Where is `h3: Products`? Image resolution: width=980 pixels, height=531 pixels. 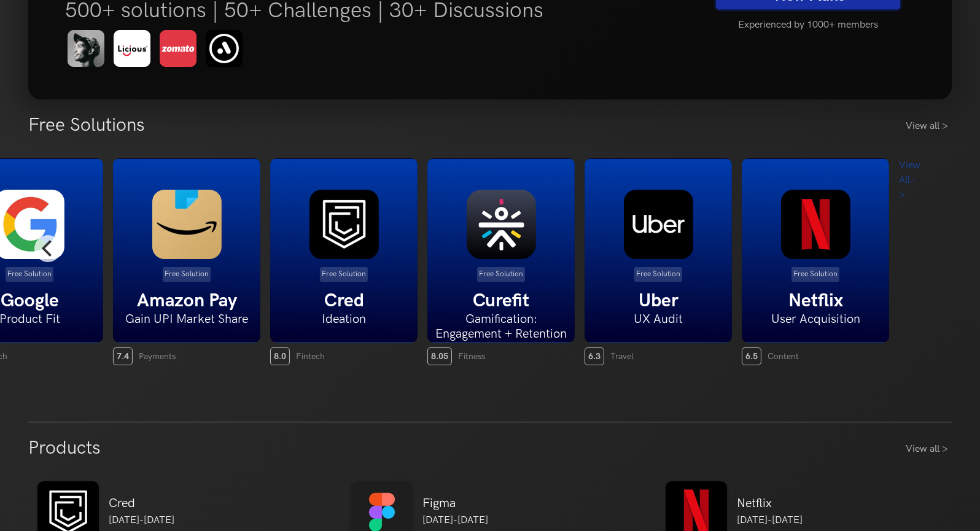 h3: Products is located at coordinates (65, 448).